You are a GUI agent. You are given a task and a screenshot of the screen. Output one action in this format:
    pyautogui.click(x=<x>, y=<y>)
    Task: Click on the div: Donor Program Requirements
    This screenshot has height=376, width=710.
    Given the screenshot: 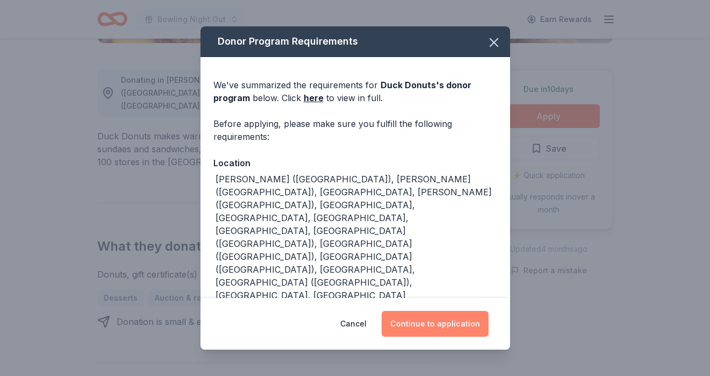 What is the action you would take?
    pyautogui.click(x=355, y=41)
    